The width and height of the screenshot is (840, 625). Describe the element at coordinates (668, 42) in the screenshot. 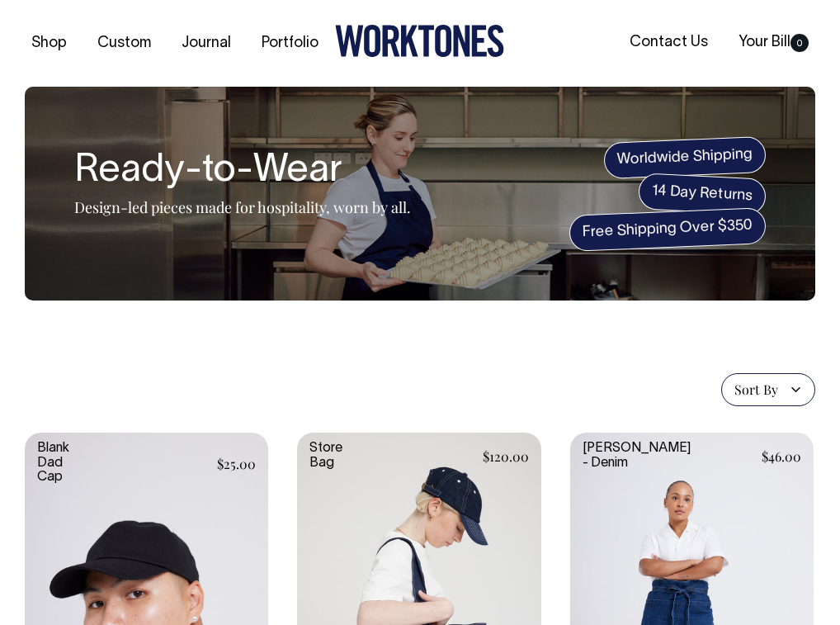

I see `a: Contact Us` at that location.